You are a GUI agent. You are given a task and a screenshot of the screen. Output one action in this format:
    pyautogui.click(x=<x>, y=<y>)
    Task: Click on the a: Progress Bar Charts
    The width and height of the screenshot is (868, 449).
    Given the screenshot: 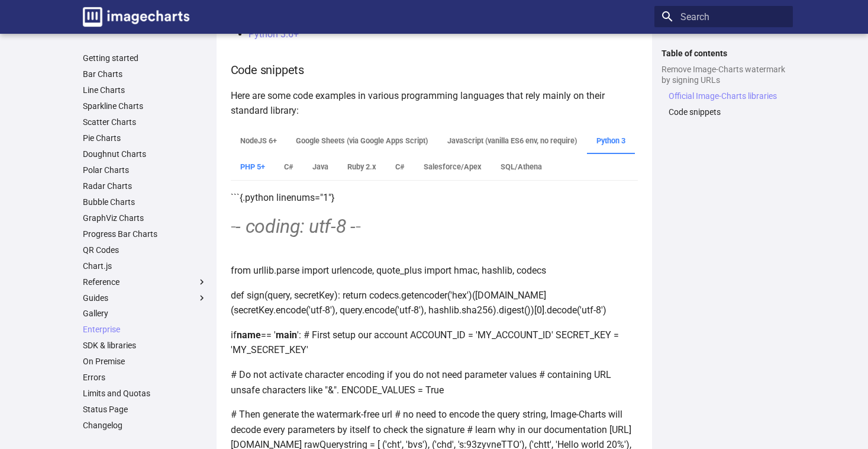 What is the action you would take?
    pyautogui.click(x=145, y=234)
    